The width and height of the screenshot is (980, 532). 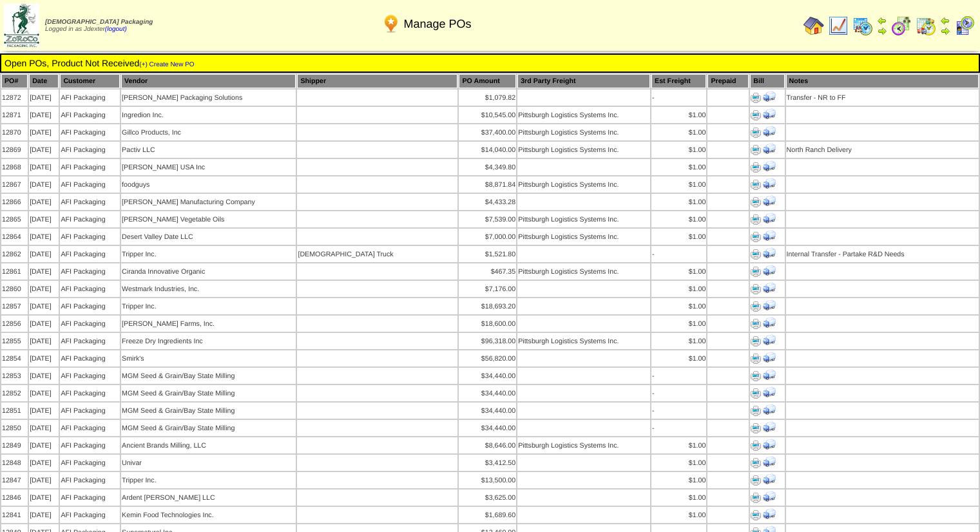 What do you see at coordinates (487, 168) in the screenshot?
I see `div: $4,349.80` at bounding box center [487, 168].